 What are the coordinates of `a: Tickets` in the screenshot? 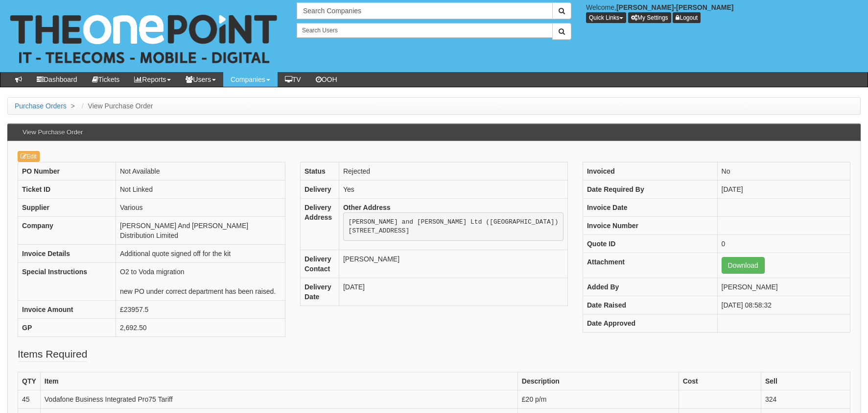 It's located at (106, 79).